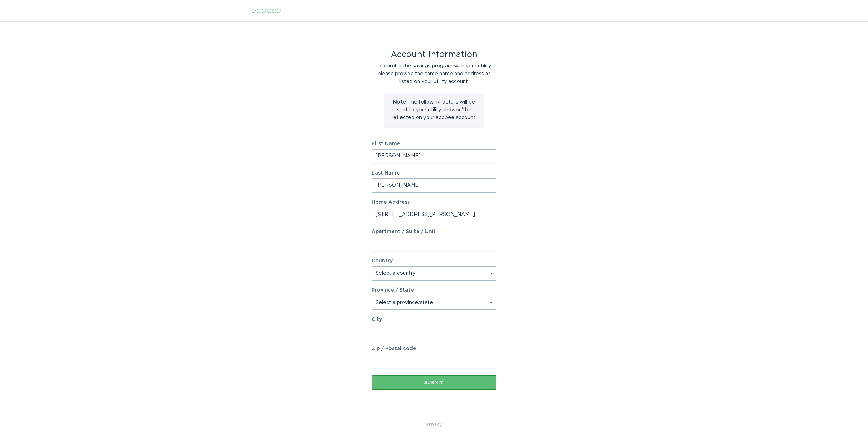  What do you see at coordinates (434, 74) in the screenshot?
I see `div: To enrol in the savings program with your utility, please provide the same name and address as li...` at bounding box center [434, 74].